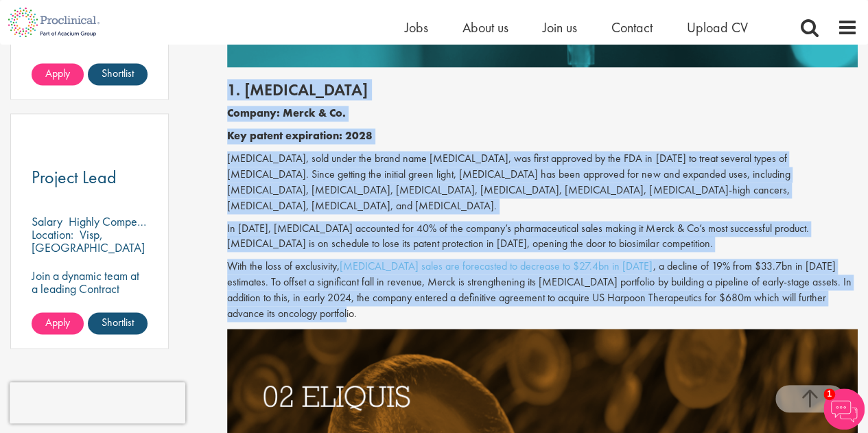 Image resolution: width=868 pixels, height=433 pixels. I want to click on span: 1, so click(829, 394).